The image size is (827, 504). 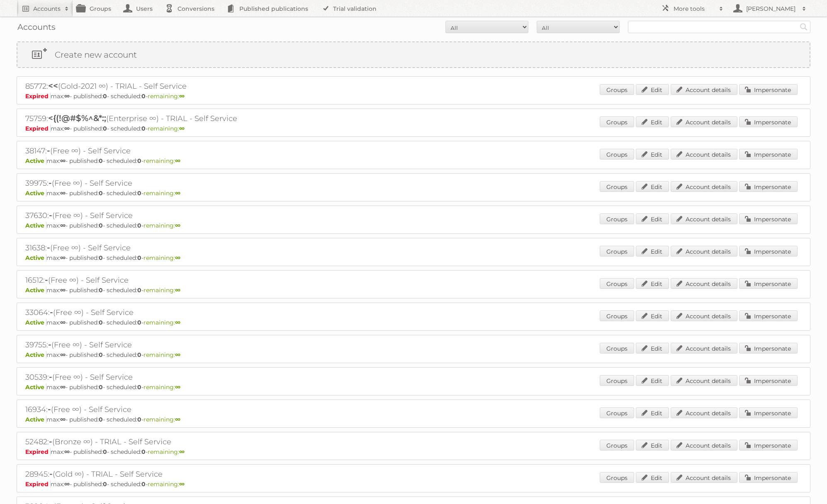 What do you see at coordinates (47, 9) in the screenshot?
I see `h2: Accounts` at bounding box center [47, 9].